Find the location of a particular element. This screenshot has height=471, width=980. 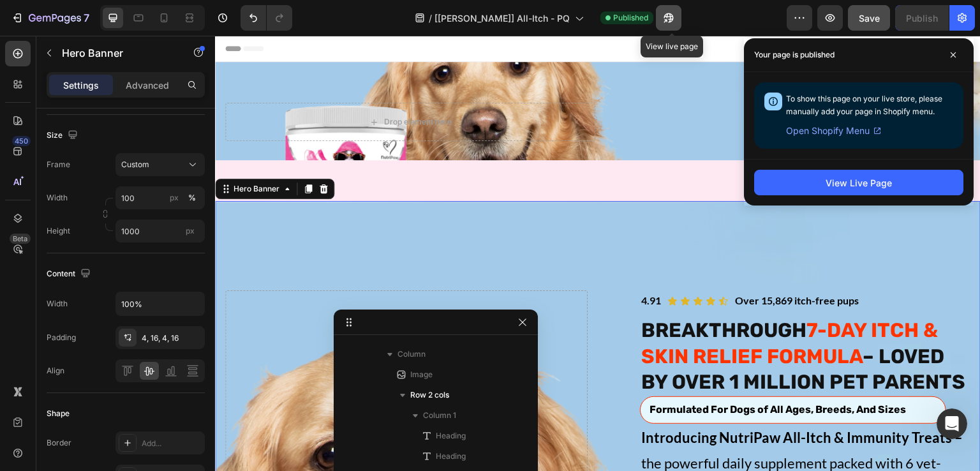

p: Hero Banner is located at coordinates (116, 53).